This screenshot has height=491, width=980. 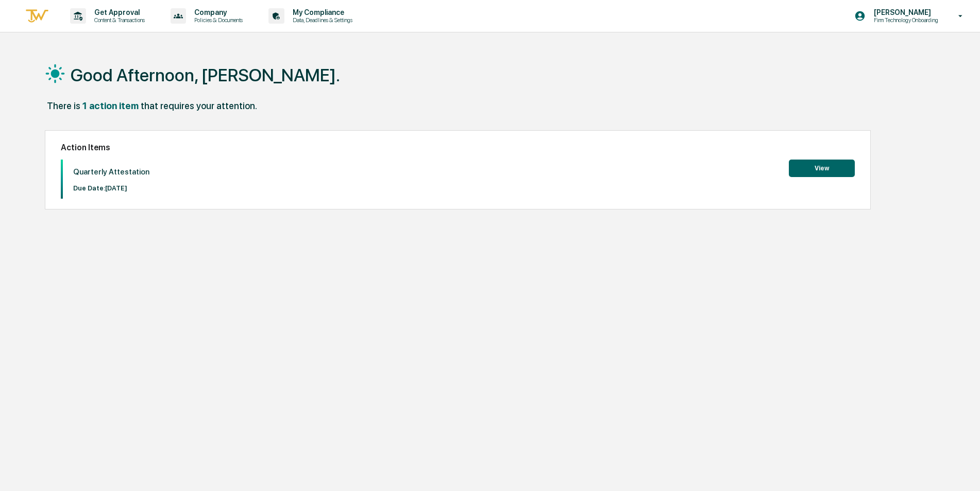 What do you see at coordinates (64, 105) in the screenshot?
I see `div: There is` at bounding box center [64, 105].